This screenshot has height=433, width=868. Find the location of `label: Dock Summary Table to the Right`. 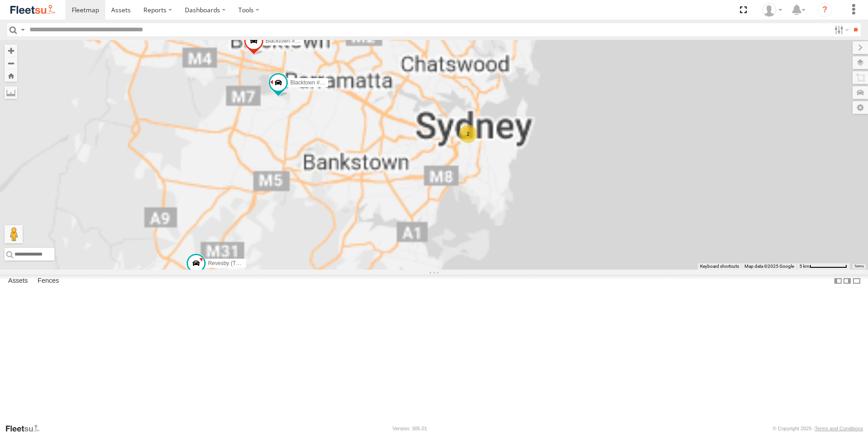

label: Dock Summary Table to the Right is located at coordinates (847, 281).